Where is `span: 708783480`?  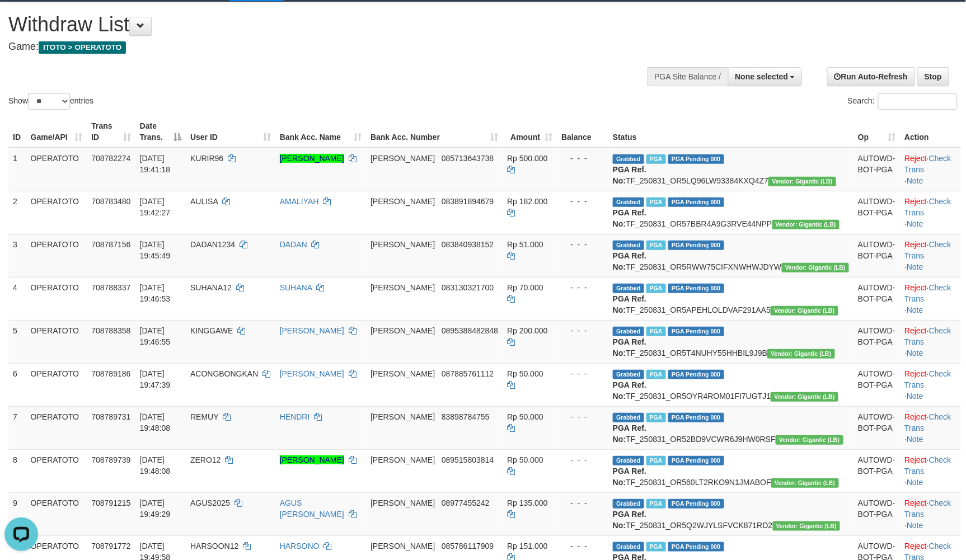 span: 708783480 is located at coordinates (111, 201).